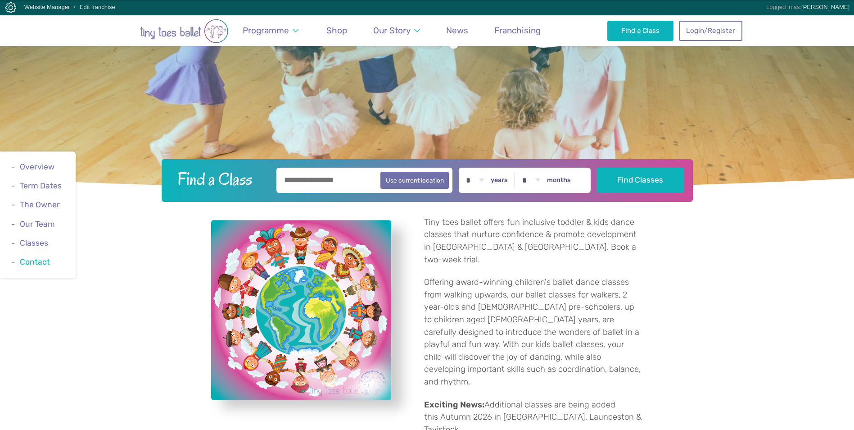 This screenshot has width=854, height=430. I want to click on p: Offering award-winning children's ballet dance classes from walking upwards, our ballet classes f..., so click(534, 332).